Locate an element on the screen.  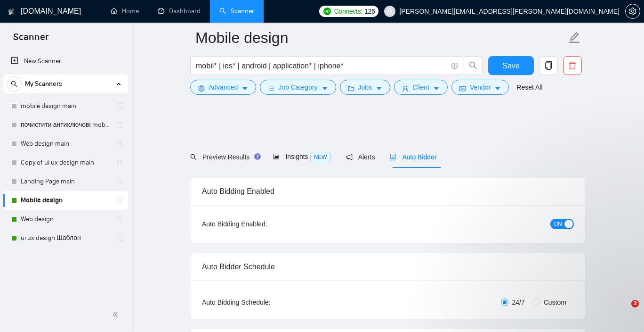
span: delete is located at coordinates (572, 65).